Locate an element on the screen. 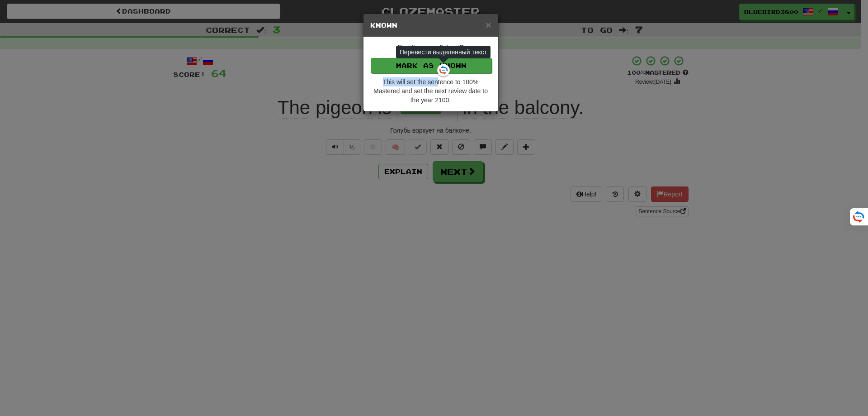 The width and height of the screenshot is (868, 416). h4: Feeling confident? is located at coordinates (431, 48).